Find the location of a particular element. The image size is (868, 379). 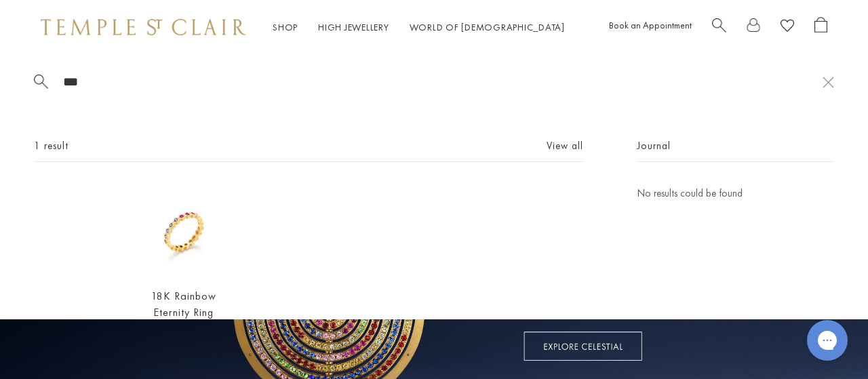

span: 1 result is located at coordinates (51, 146).